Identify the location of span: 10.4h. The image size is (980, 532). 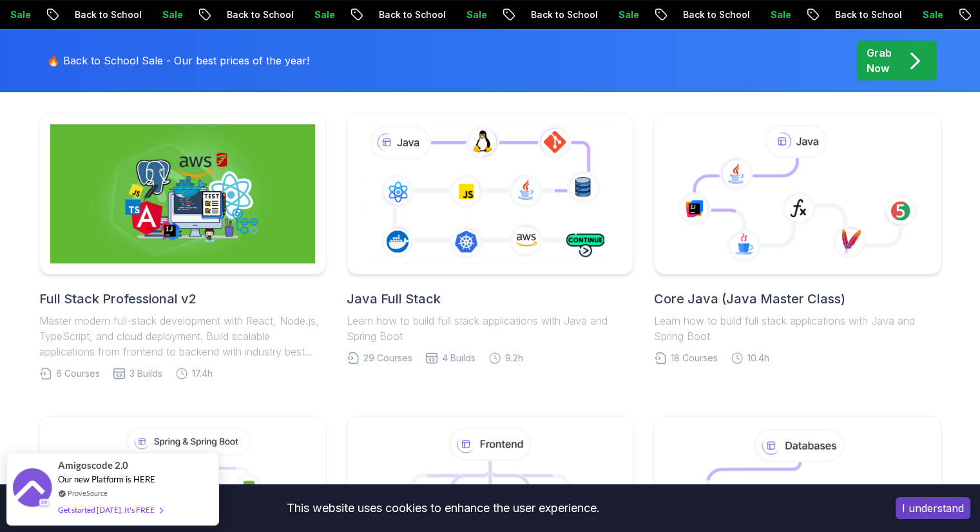
(759, 358).